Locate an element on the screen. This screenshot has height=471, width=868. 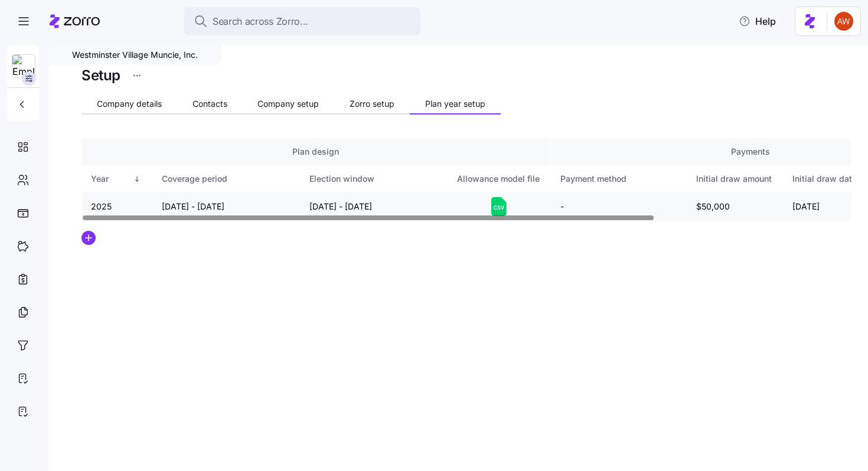
div: Election window is located at coordinates (372, 179).